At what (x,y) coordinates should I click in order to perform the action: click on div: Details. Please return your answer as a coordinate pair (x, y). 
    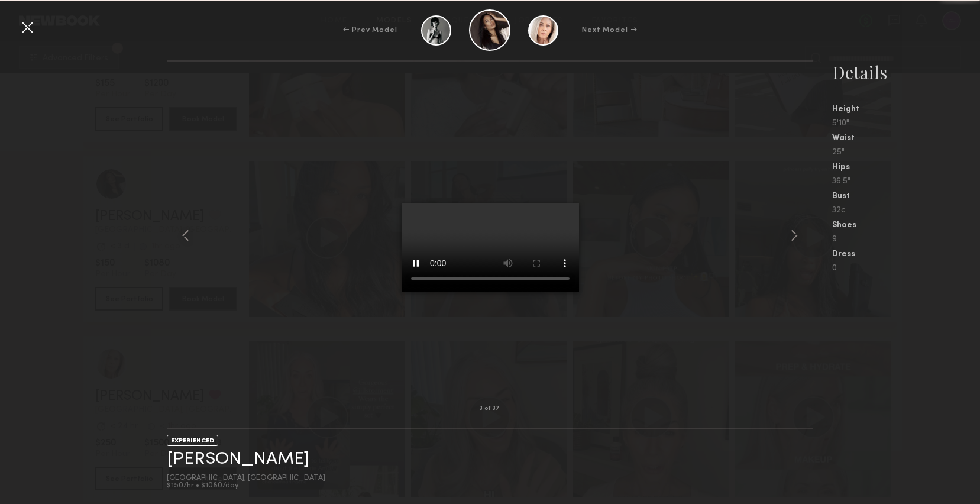
    Looking at the image, I should click on (906, 72).